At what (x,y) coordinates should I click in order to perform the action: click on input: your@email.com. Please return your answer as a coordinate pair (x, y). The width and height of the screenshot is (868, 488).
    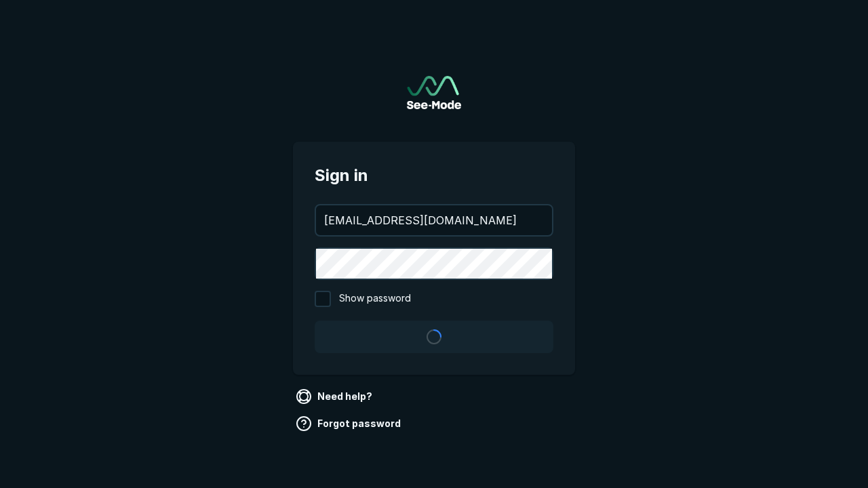
    Looking at the image, I should click on (434, 220).